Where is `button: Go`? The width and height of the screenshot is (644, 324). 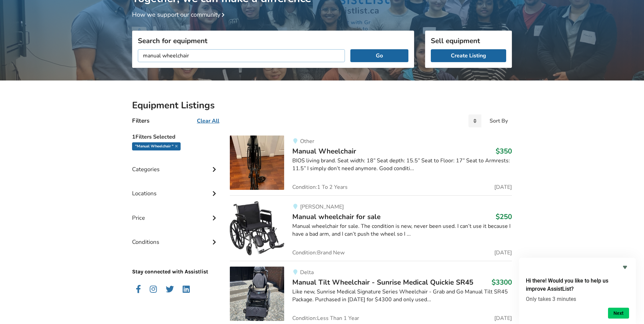 button: Go is located at coordinates (379, 55).